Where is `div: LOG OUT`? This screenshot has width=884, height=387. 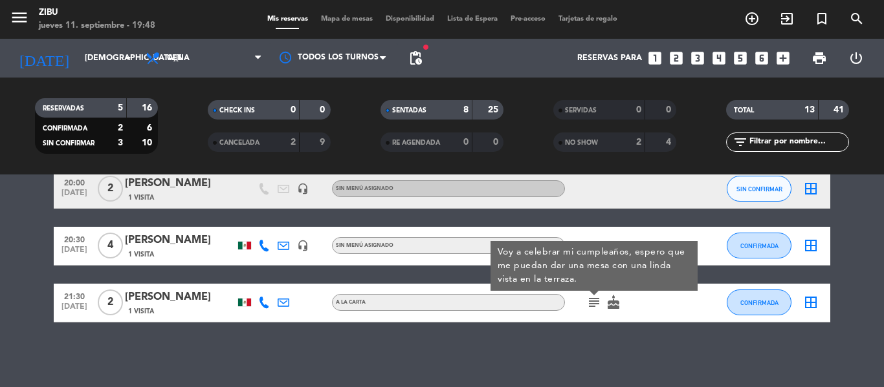
div: LOG OUT is located at coordinates (855, 58).